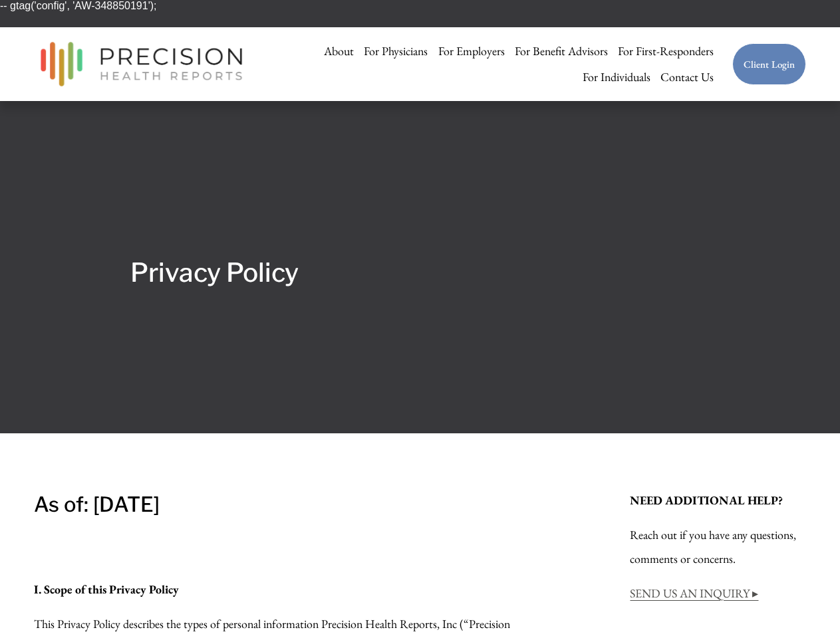 This screenshot has width=840, height=638. I want to click on strong: I. Scope of this Privacy Policy, so click(107, 589).